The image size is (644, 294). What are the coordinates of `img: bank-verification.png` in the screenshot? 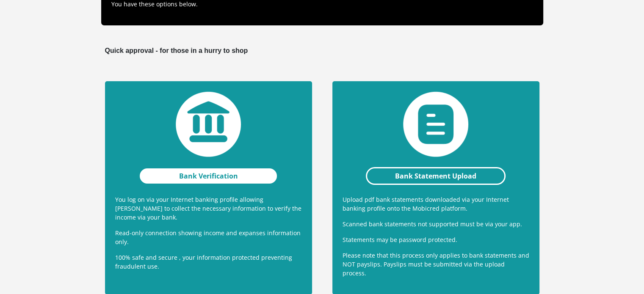 It's located at (208, 124).